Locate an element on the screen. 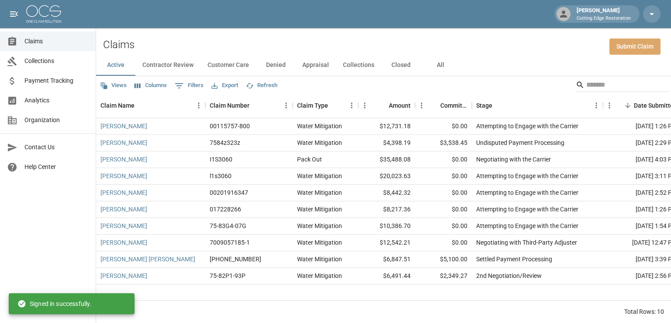  span: Organization is located at coordinates (56, 120).